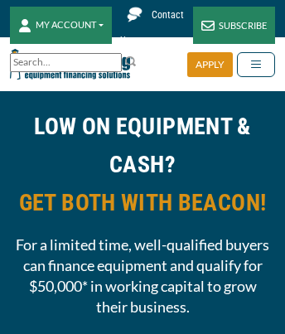  What do you see at coordinates (131, 61) in the screenshot?
I see `img: Search` at bounding box center [131, 61].